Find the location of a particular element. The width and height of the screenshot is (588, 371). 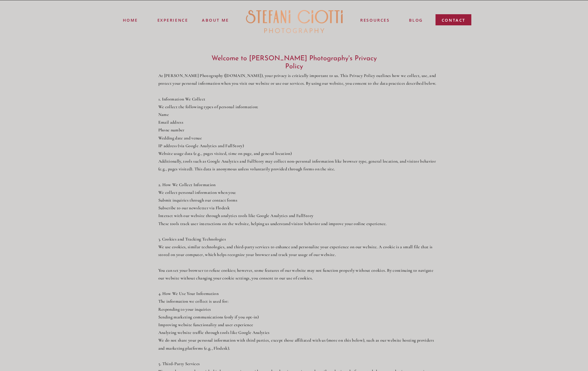

a: Home is located at coordinates (130, 20).